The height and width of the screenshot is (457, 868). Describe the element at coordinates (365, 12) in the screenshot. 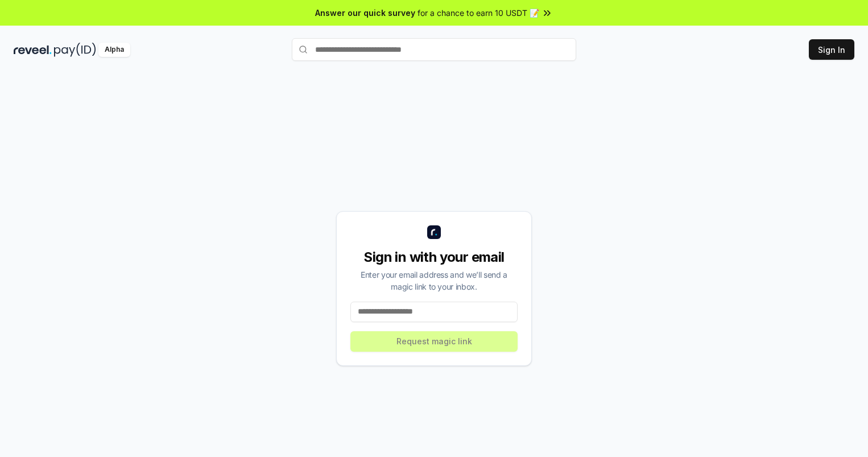

I see `span: Answer our quick survey` at that location.